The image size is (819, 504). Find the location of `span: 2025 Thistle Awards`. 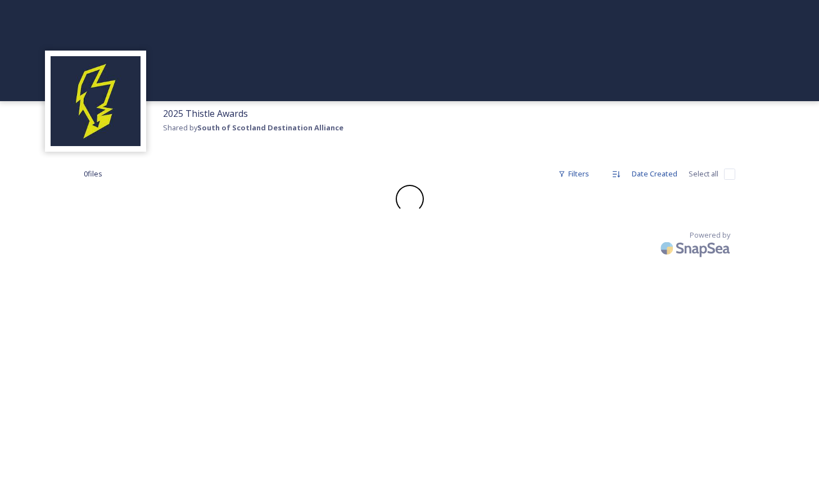

span: 2025 Thistle Awards is located at coordinates (205, 113).